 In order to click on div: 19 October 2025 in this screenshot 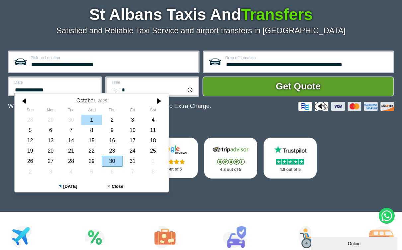, I will do `click(30, 151)`.